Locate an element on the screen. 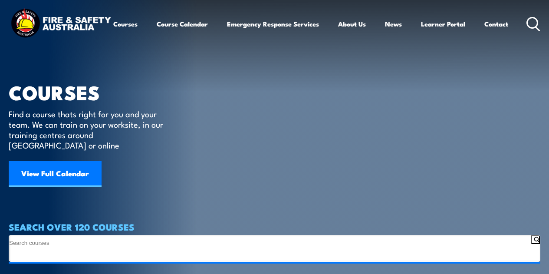 This screenshot has width=549, height=274. a: Learner Portal is located at coordinates (443, 24).